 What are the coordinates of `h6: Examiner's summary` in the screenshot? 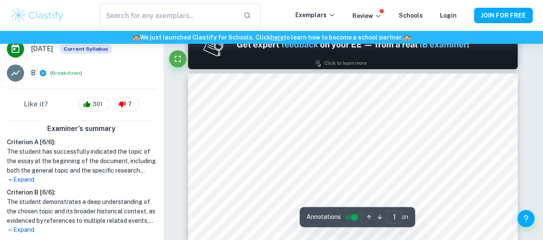 It's located at (82, 129).